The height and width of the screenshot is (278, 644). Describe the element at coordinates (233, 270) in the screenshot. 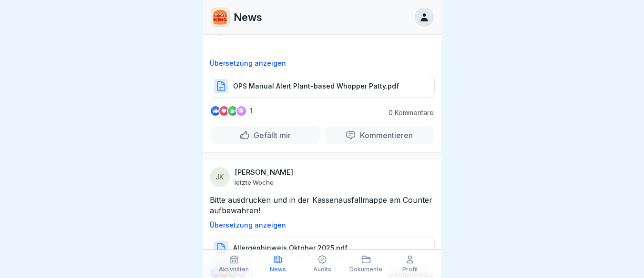

I see `p: Aktivitäten` at that location.